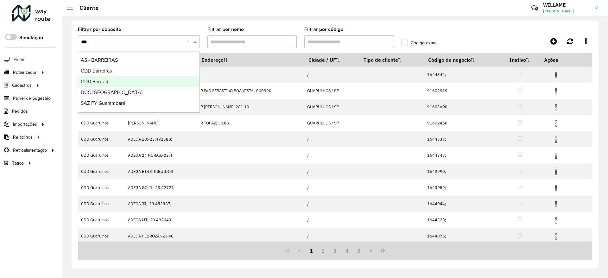 This screenshot has height=278, width=608. Describe the element at coordinates (462, 123) in the screenshot. I see `td: 91602458` at that location.